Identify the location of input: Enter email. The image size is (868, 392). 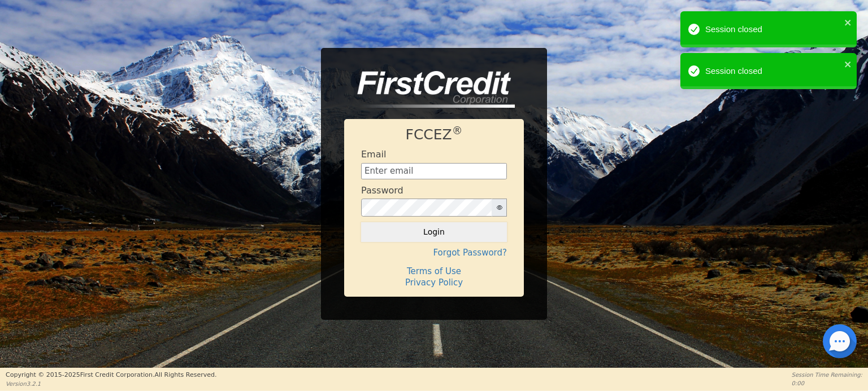
(434, 172).